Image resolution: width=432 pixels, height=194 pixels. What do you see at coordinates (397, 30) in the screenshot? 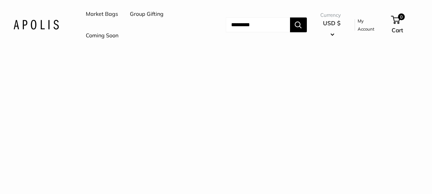
I see `span: Cart` at bounding box center [397, 30].